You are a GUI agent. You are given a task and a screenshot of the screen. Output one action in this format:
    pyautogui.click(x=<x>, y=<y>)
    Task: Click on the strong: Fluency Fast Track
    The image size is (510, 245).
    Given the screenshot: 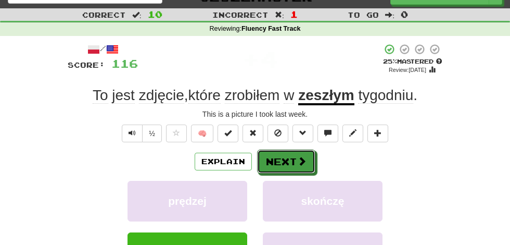 What is the action you would take?
    pyautogui.click(x=271, y=29)
    